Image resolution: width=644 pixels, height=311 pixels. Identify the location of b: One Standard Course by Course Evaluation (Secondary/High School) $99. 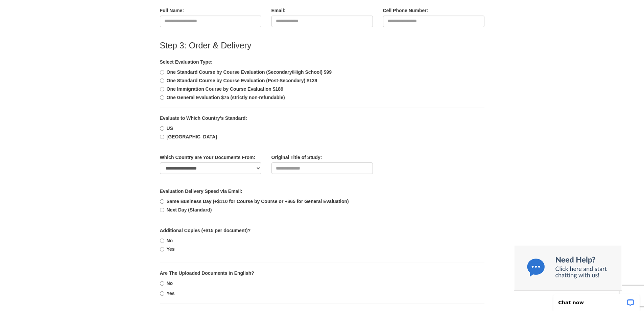
(249, 72).